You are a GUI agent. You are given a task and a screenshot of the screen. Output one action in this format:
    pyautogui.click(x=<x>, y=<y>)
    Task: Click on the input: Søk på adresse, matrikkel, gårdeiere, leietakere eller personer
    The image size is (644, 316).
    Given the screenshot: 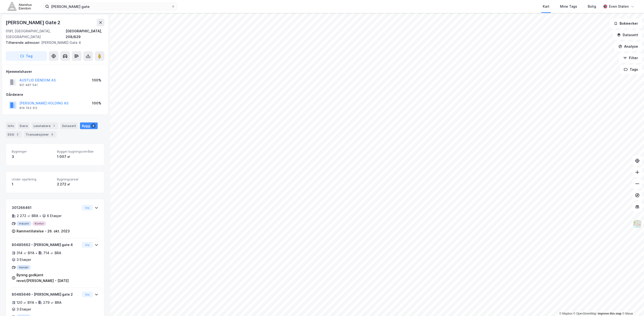 What is the action you would take?
    pyautogui.click(x=110, y=7)
    